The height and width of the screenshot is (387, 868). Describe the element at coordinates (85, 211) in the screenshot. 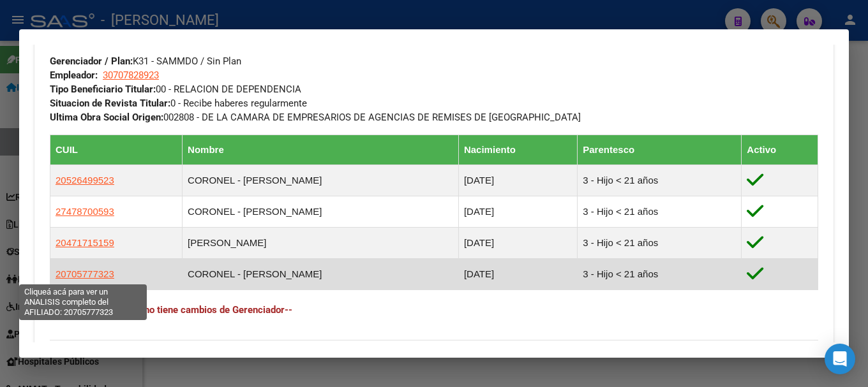

I see `span: 27478700593` at that location.